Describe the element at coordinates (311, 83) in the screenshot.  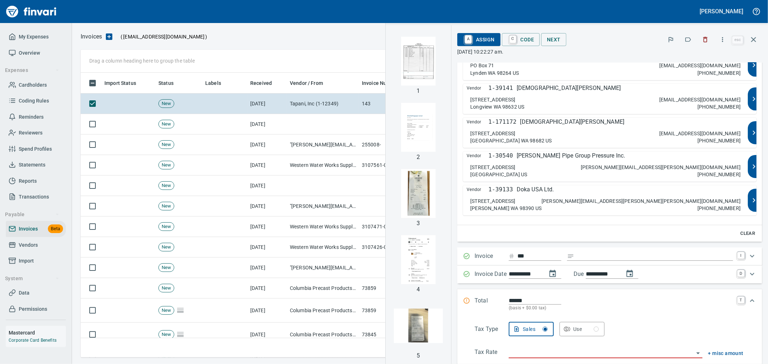
I see `span: Vendor / From` at that location.